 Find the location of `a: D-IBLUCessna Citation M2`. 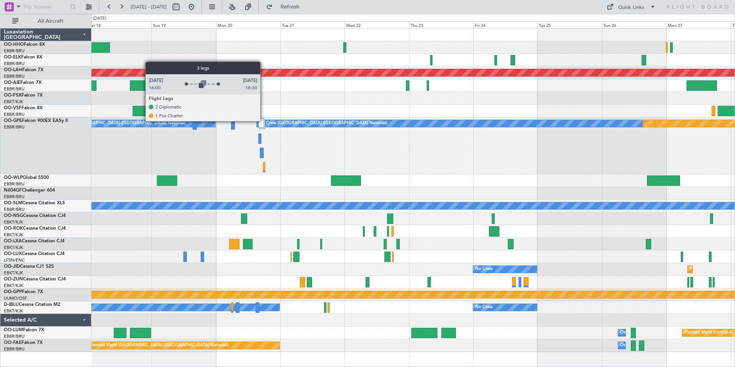

a: D-IBLUCessna Citation M2 is located at coordinates (32, 304).